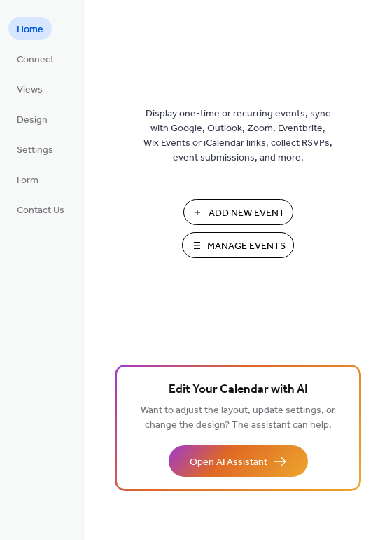  Describe the element at coordinates (30, 89) in the screenshot. I see `span: Views` at that location.